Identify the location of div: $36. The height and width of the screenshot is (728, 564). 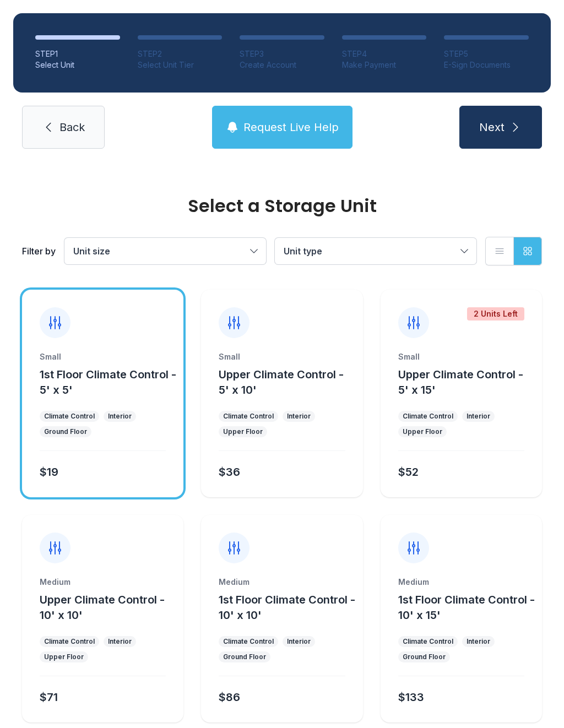
(229, 472).